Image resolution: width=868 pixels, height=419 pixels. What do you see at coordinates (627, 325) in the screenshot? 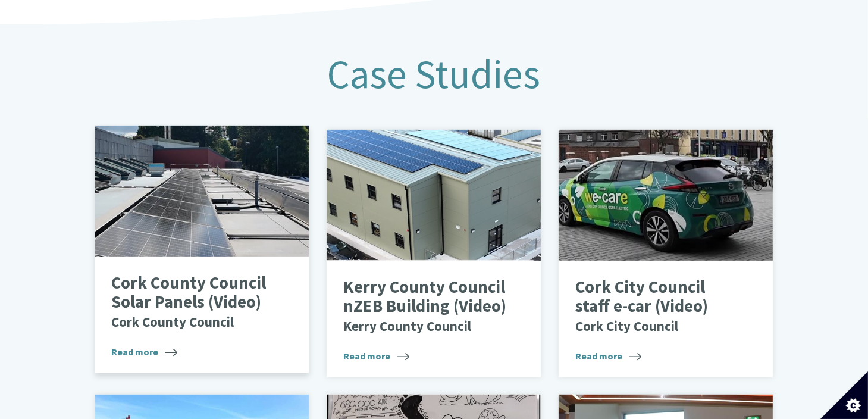
I see `small: Cork City Council` at bounding box center [627, 325].